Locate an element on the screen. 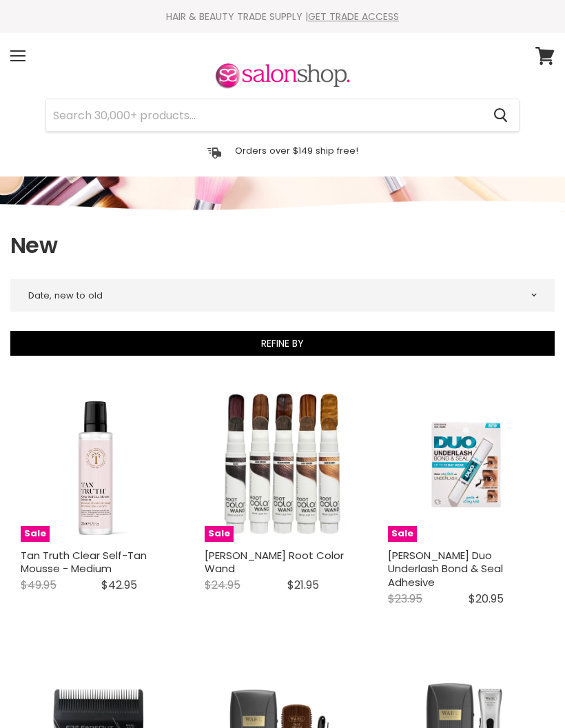 This screenshot has width=565, height=728. a: Ardell Duo Underlash Bond & Seal Adhesive Ardell Duo Underlash Bond & Seal Adhesive Sale is located at coordinates (466, 463).